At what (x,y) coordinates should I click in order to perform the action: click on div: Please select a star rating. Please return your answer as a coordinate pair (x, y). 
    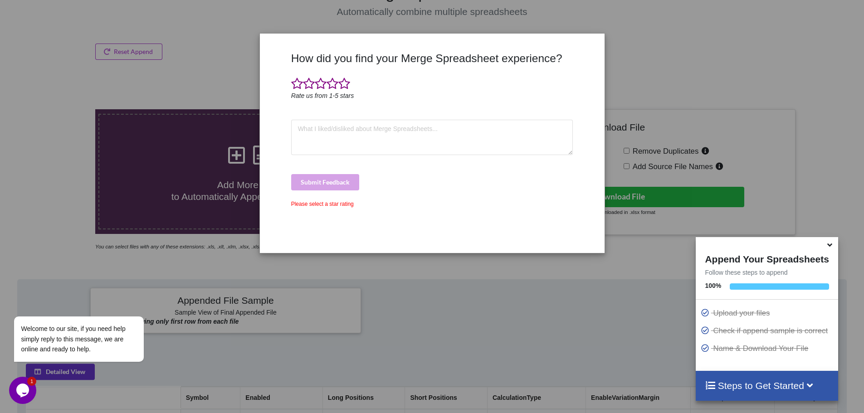
    Looking at the image, I should click on (432, 204).